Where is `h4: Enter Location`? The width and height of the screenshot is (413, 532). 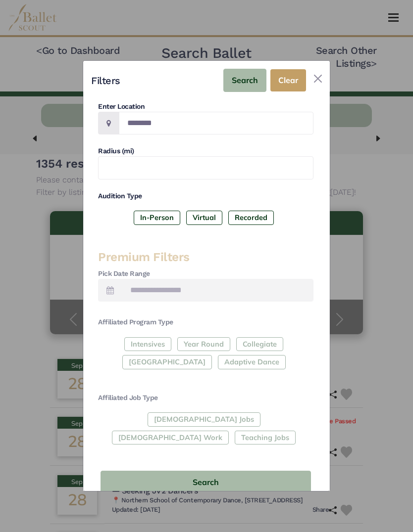 h4: Enter Location is located at coordinates (205, 107).